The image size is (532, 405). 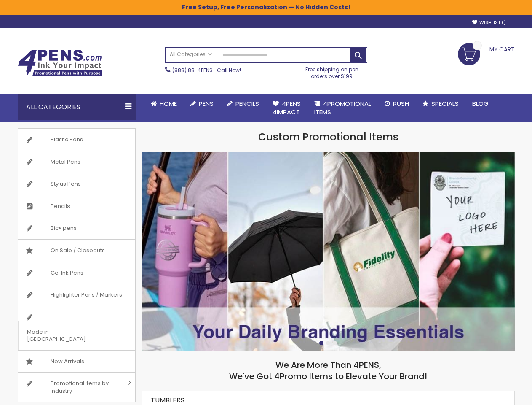 I want to click on span: 4PROMOTIONAL ITEMS, so click(x=342, y=108).